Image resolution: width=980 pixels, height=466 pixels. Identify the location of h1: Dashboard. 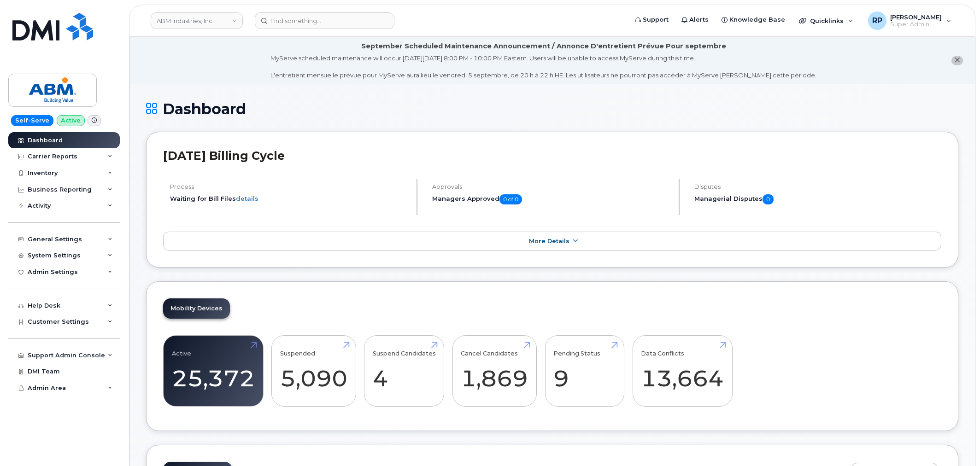
(552, 109).